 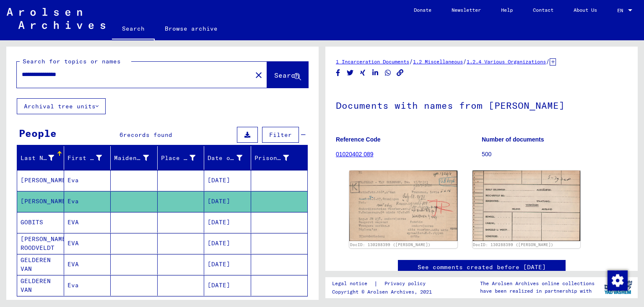 What do you see at coordinates (259, 75) in the screenshot?
I see `mat-icon: close` at bounding box center [259, 75].